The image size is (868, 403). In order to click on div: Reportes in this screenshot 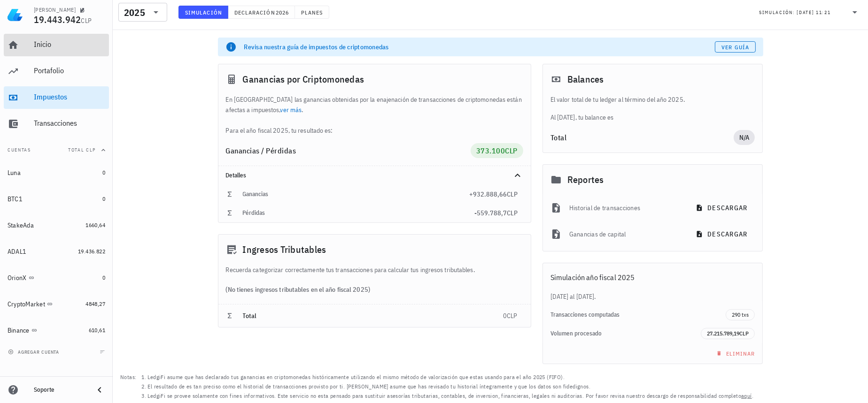, I will do `click(653, 180)`.